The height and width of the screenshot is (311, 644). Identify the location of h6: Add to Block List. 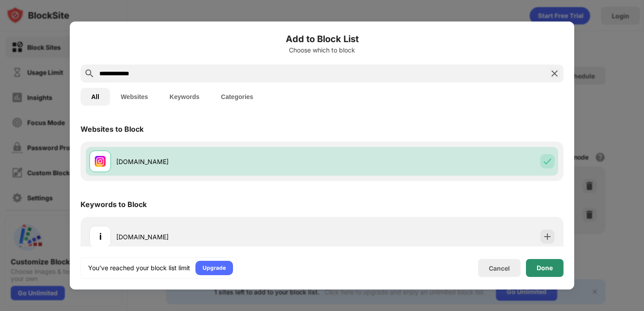
(322, 39).